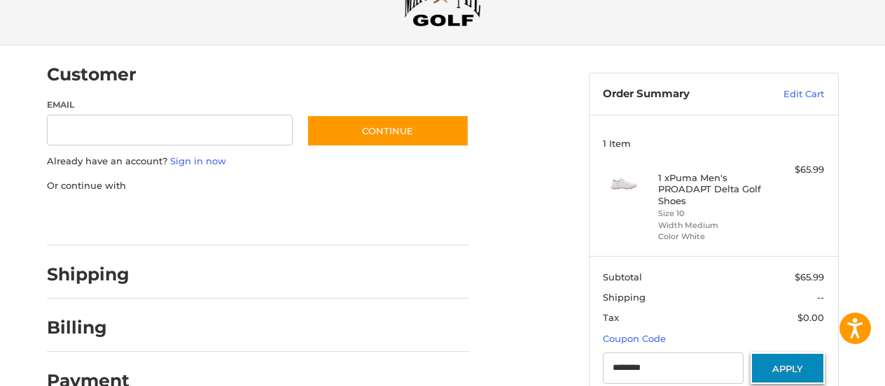  Describe the element at coordinates (673, 368) in the screenshot. I see `input: Gift Certificate or Coupon Code` at that location.